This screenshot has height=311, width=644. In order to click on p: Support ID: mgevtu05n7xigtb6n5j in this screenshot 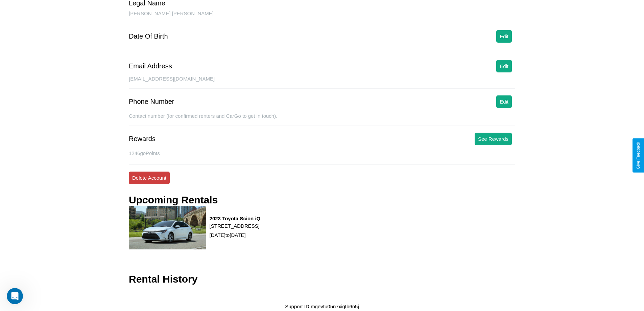, I will do `click(322, 306)`.